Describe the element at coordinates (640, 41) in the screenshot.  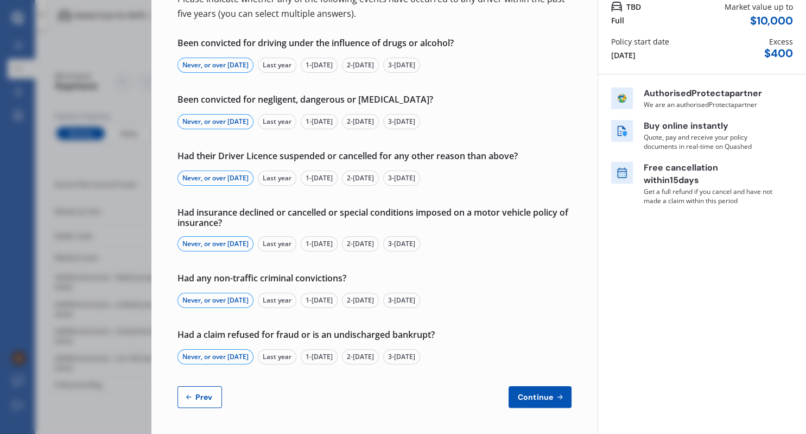
I see `div: Policy start date` at that location.